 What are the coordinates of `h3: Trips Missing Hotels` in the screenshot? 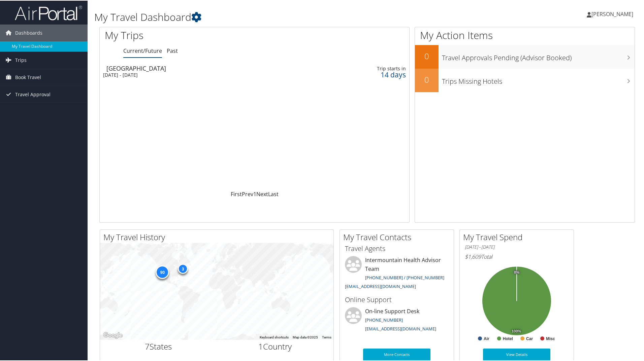 It's located at (538, 79).